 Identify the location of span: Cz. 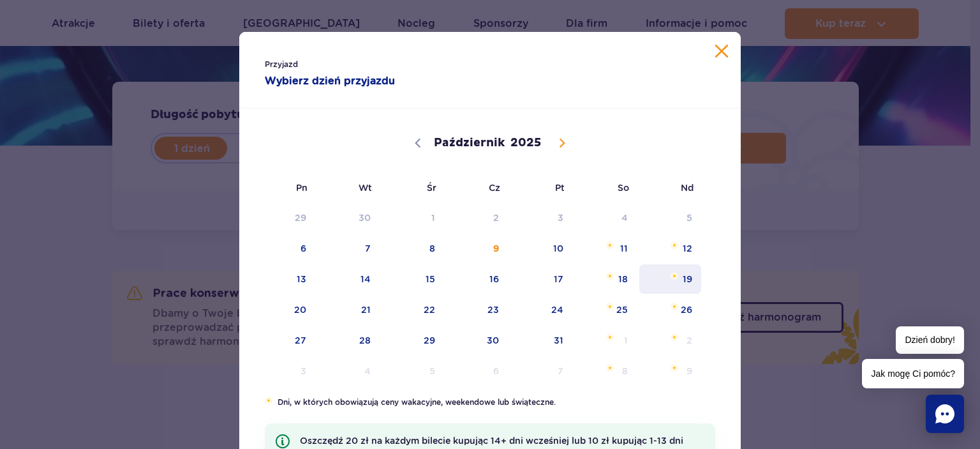
(477, 188).